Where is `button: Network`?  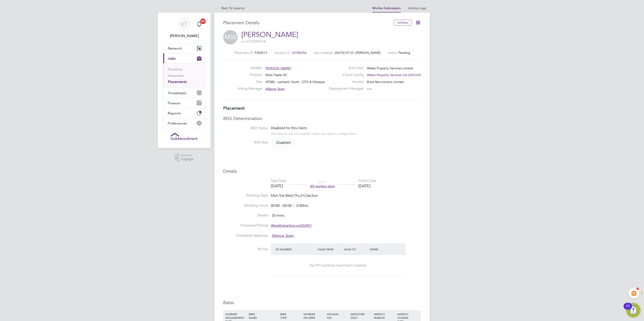
button: Network is located at coordinates (184, 48).